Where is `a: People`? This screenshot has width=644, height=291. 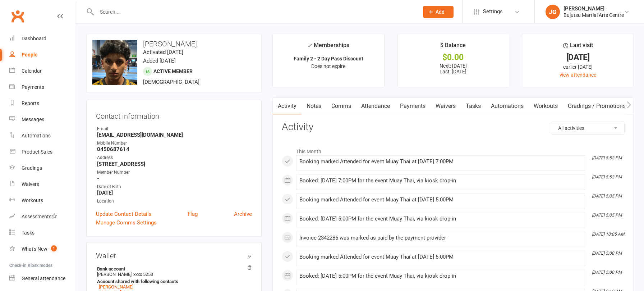 a: People is located at coordinates (42, 55).